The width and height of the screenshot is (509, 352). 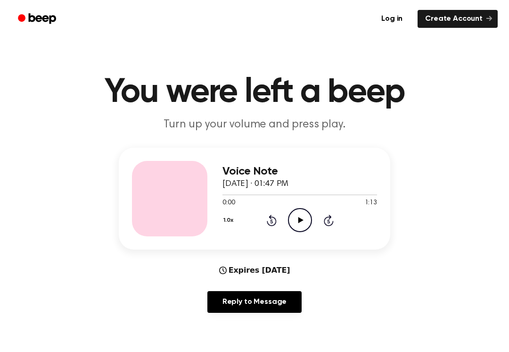 I want to click on span: 1:13, so click(x=371, y=203).